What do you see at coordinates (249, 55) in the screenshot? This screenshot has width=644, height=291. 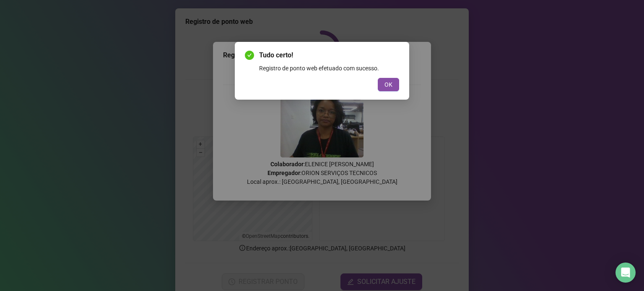 I see `span: check-circle` at bounding box center [249, 55].